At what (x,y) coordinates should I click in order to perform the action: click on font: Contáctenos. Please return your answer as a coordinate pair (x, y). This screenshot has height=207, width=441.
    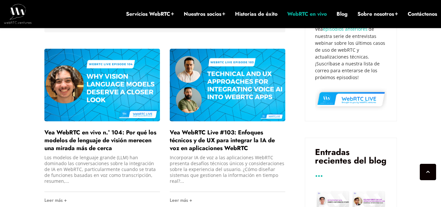
    Looking at the image, I should click on (422, 14).